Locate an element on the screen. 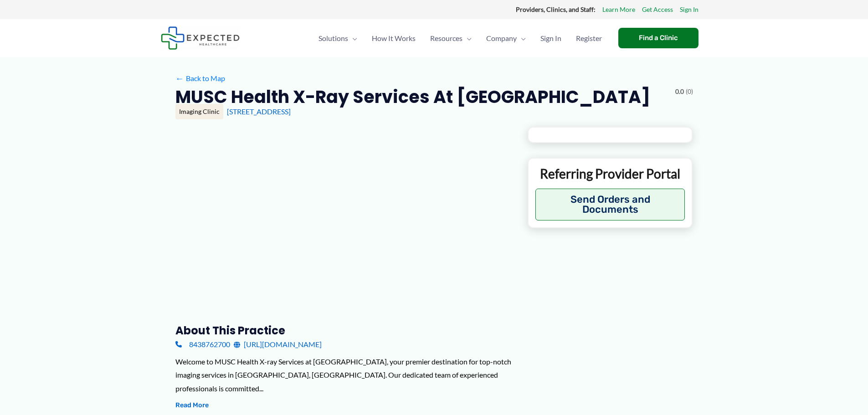 The width and height of the screenshot is (868, 415). span: Register is located at coordinates (589, 38).